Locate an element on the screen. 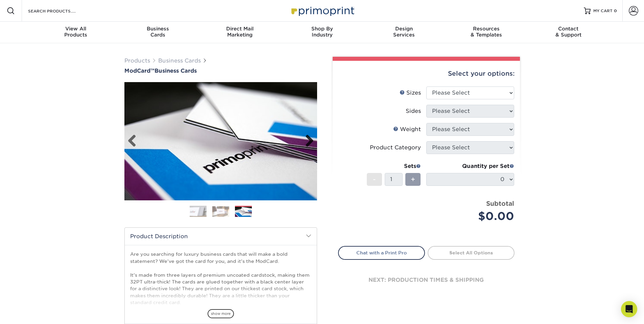 This screenshot has width=644, height=324. a: Contact& Support is located at coordinates (568, 32).